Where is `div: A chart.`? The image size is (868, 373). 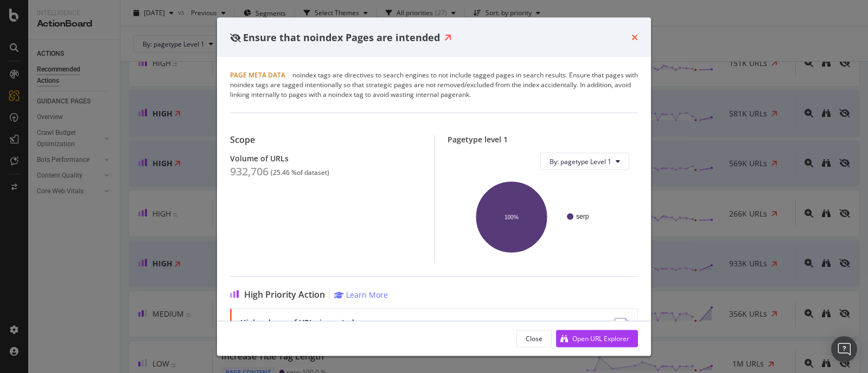 div: A chart. is located at coordinates (540, 217).